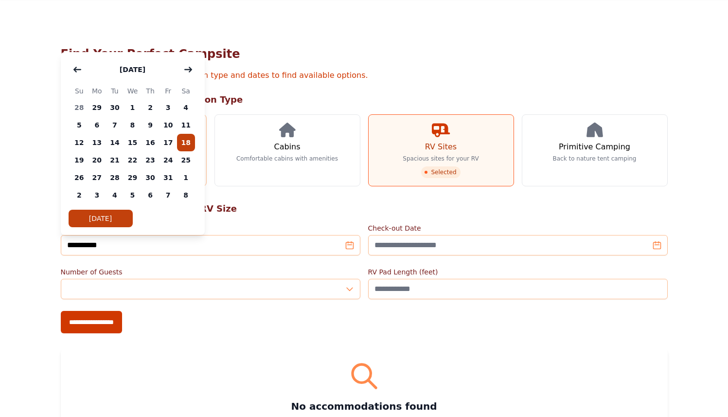 Image resolution: width=728 pixels, height=417 pixels. I want to click on span: 27, so click(97, 177).